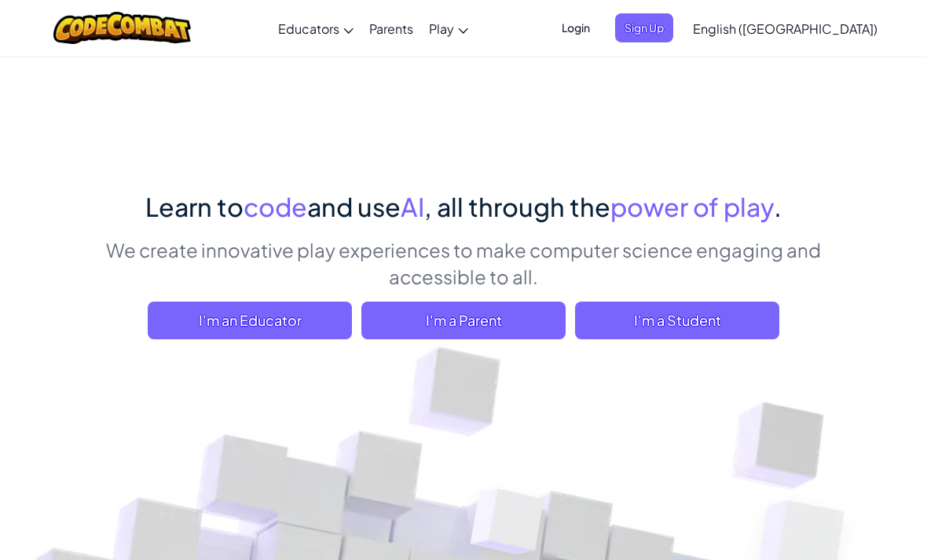 This screenshot has width=927, height=560. What do you see at coordinates (692, 207) in the screenshot?
I see `span: power of play` at bounding box center [692, 207].